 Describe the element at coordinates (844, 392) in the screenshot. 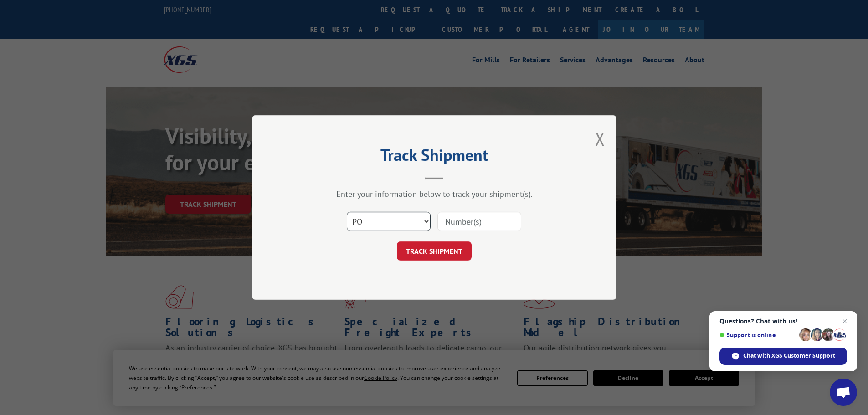

I see `div: Open chat` at that location.